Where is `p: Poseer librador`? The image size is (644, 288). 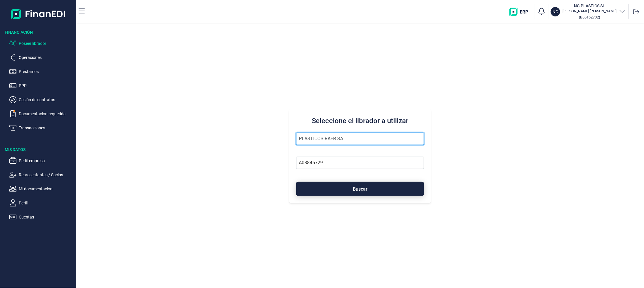 p: Poseer librador is located at coordinates (46, 43).